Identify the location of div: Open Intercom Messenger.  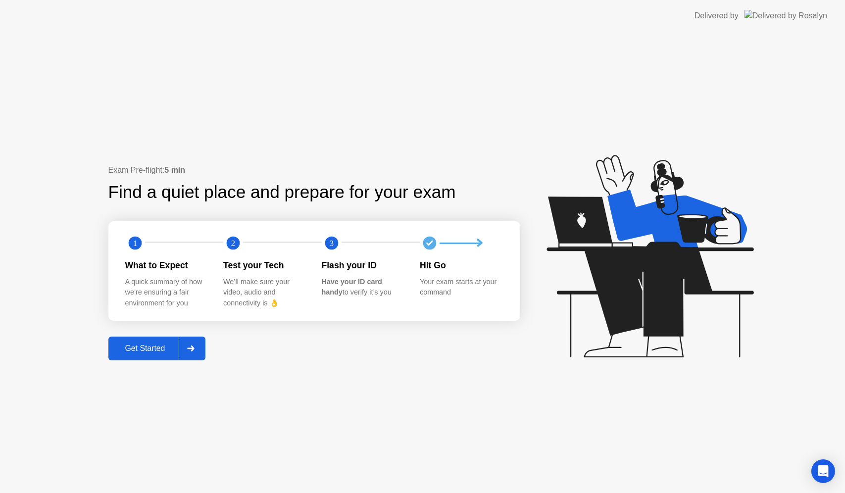
(823, 471).